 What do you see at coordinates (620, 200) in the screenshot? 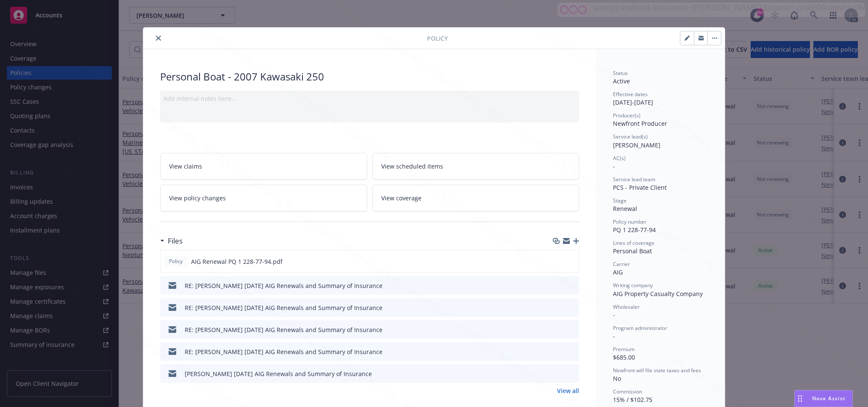
I see `span: Stage` at bounding box center [620, 200].